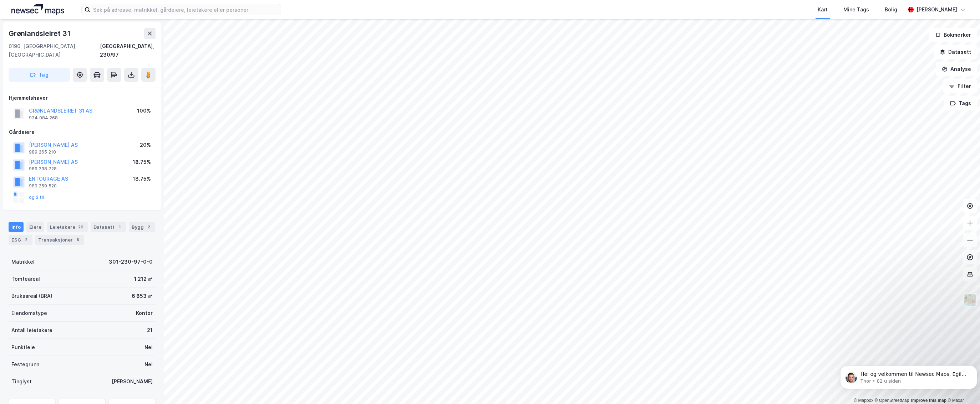  Describe the element at coordinates (82, 98) in the screenshot. I see `div: Hjemmelshaver` at that location.